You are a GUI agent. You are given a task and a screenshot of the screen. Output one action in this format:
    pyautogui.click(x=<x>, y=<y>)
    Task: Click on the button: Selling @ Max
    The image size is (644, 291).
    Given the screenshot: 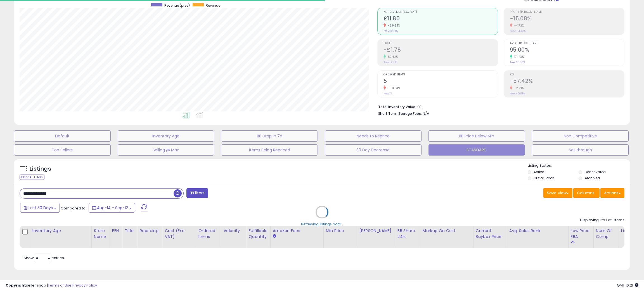 What is the action you would take?
    pyautogui.click(x=166, y=150)
    